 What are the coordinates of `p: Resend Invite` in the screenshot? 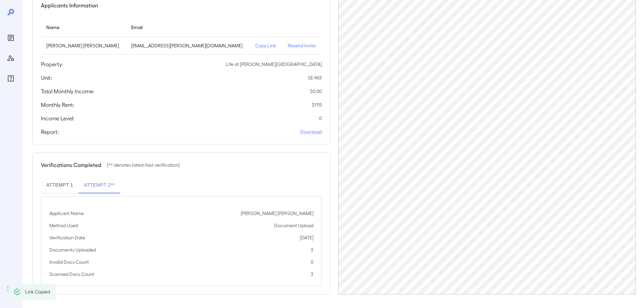 It's located at (302, 46).